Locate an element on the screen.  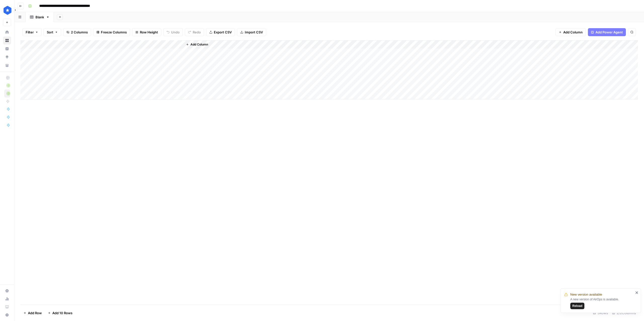
div: Blank is located at coordinates (40, 17).